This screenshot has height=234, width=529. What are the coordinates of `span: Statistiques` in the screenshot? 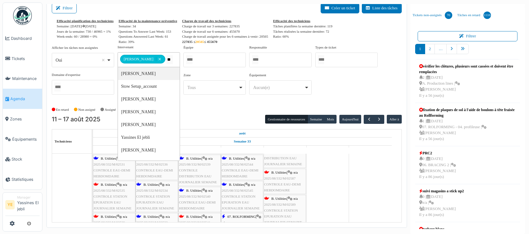 It's located at (26, 180).